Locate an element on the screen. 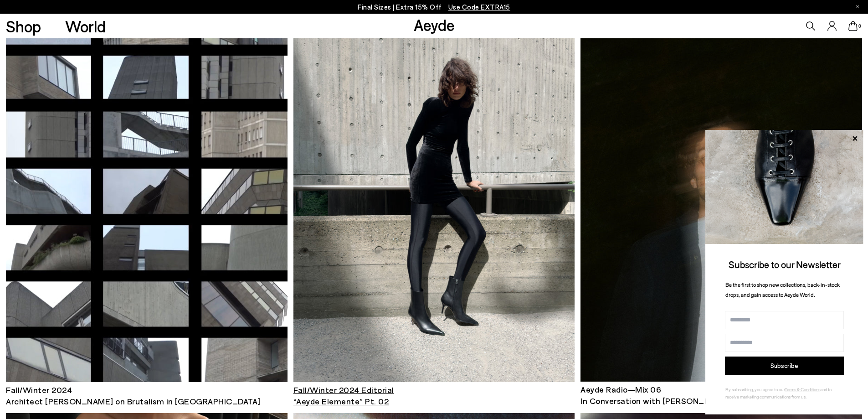 The image size is (868, 419). span: By subscribing, you agree to our is located at coordinates (755, 389).